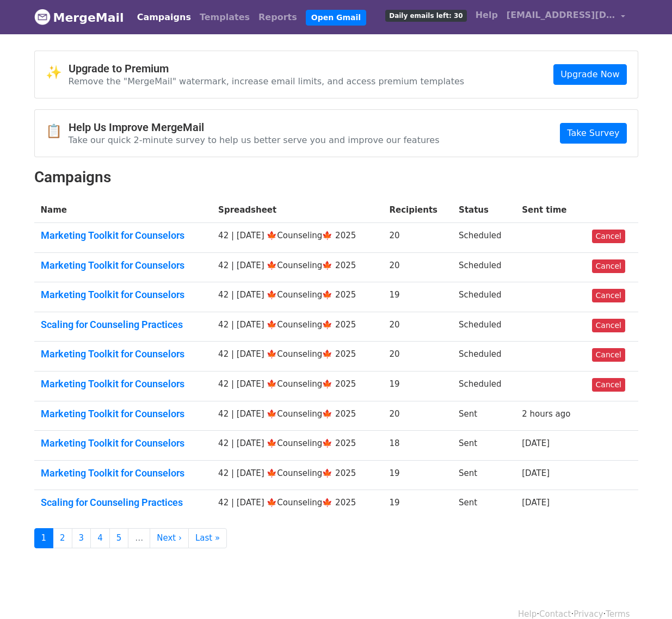  What do you see at coordinates (336, 177) in the screenshot?
I see `h2: Campaigns` at bounding box center [336, 177].